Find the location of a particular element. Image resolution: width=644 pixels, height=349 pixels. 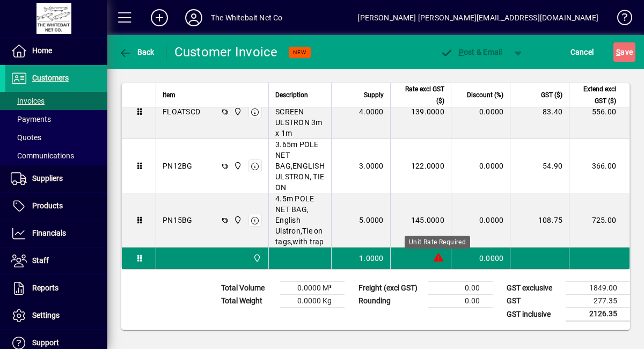

span: 1.0000 is located at coordinates (371, 258).